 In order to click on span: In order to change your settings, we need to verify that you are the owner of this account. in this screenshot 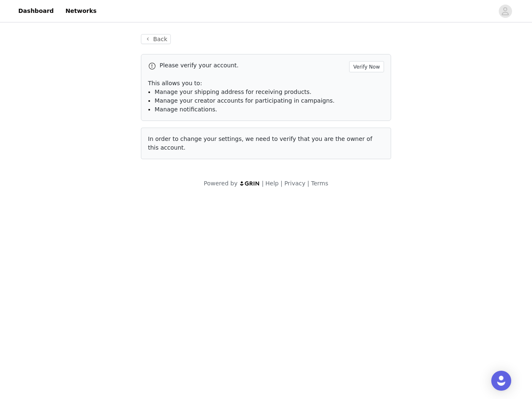, I will do `click(260, 143)`.